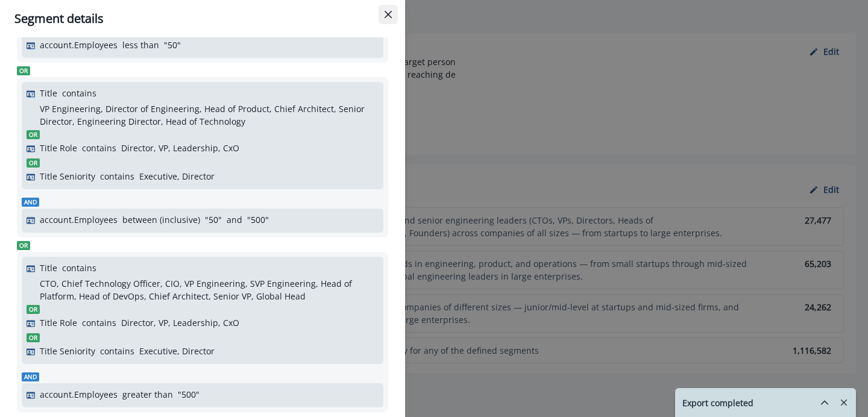  Describe the element at coordinates (207, 290) in the screenshot. I see `p: CTO, Chief Technology Officer, CIO, VP Engineering, SVP Engineering, Head of Platform, Head of De...` at that location.